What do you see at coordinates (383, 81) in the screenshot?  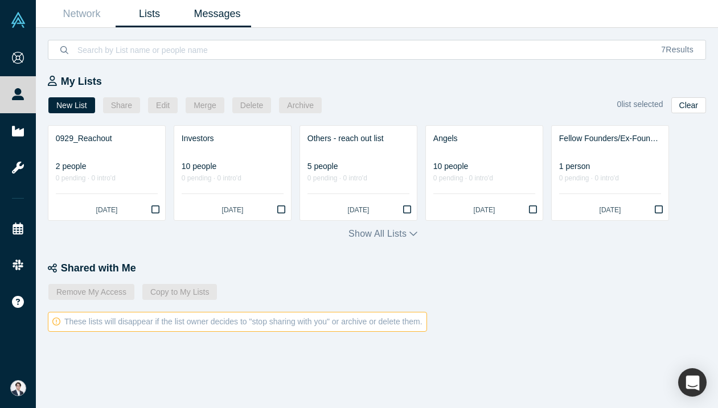 I see `div: My Lists` at bounding box center [383, 81].